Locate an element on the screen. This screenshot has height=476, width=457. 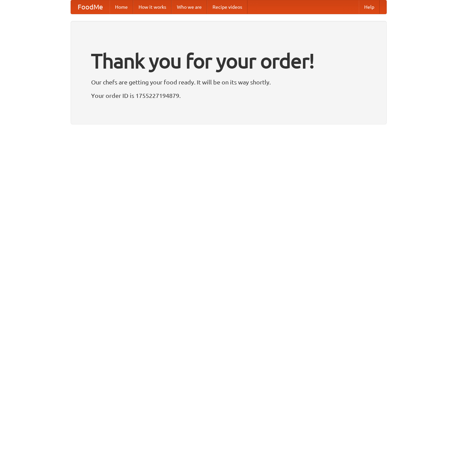
a: Home is located at coordinates (122, 7).